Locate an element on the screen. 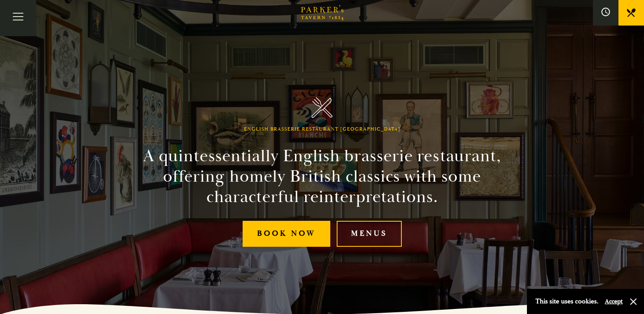  a: Book Now is located at coordinates (287, 233).